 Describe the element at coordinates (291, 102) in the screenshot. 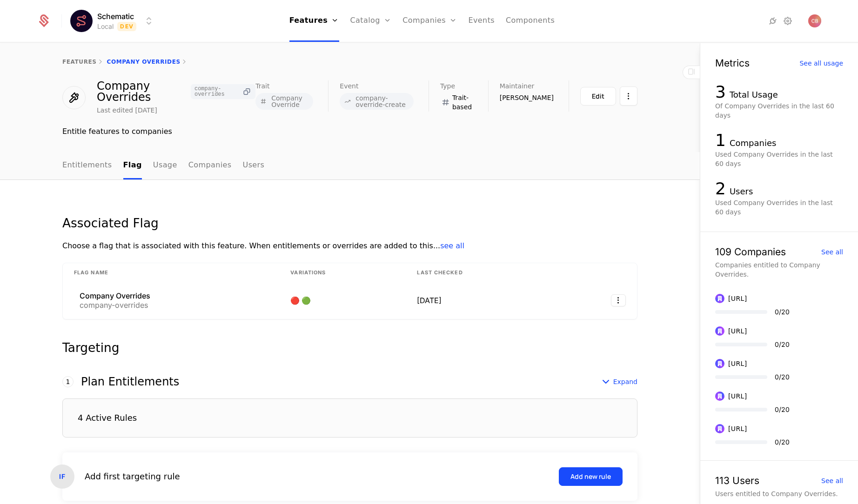

I see `span: Company Override` at that location.